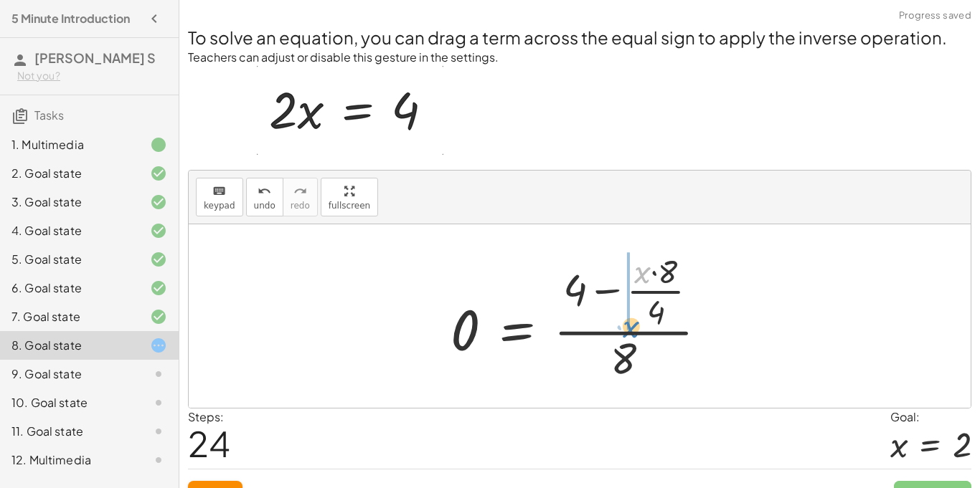 The height and width of the screenshot is (488, 980). What do you see at coordinates (68, 403) in the screenshot?
I see `div: 10. Goal state` at bounding box center [68, 403].